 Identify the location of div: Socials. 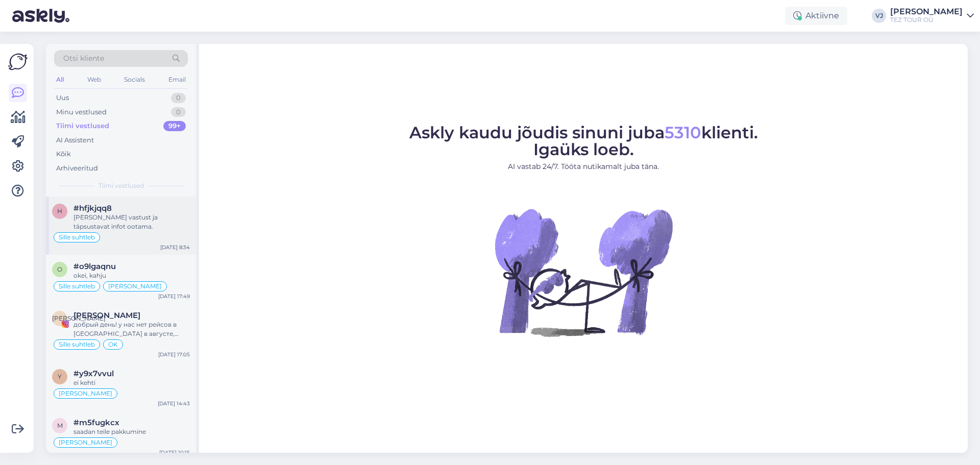
(134, 80).